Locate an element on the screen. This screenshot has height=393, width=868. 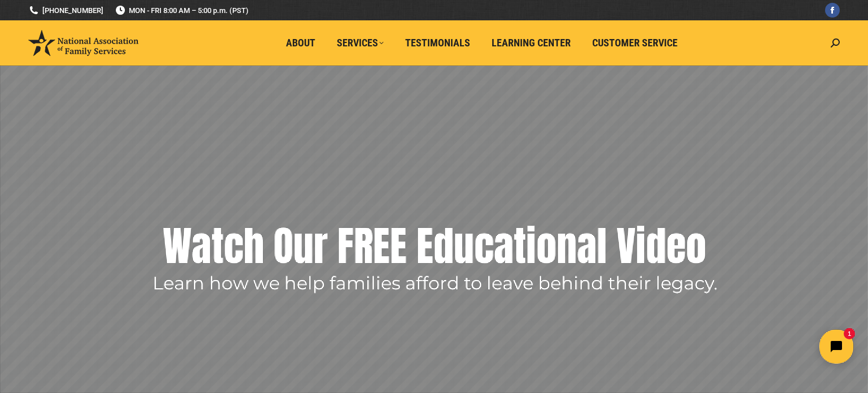
rs-layer: Watch Our FREE Educational Video is located at coordinates (435, 246).